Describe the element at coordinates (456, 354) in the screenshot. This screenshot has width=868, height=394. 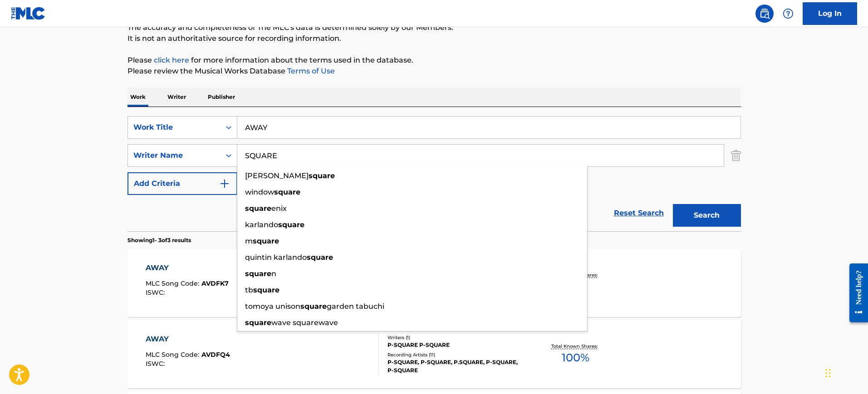
I see `div: Recording Artists ( 11 )` at that location.